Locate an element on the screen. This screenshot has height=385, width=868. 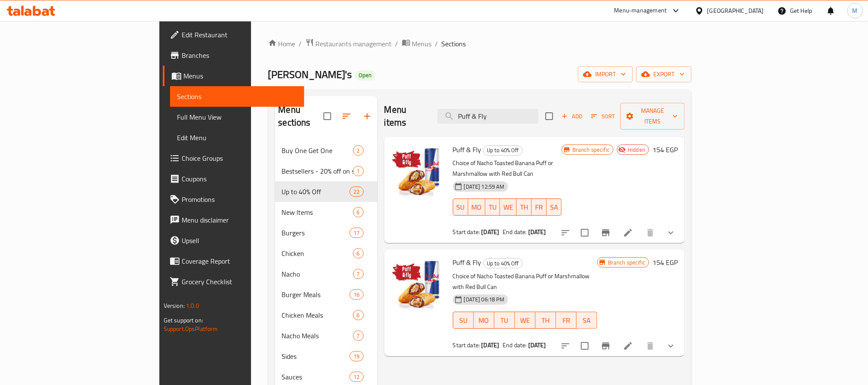
span: Select to update is located at coordinates (585, 346).